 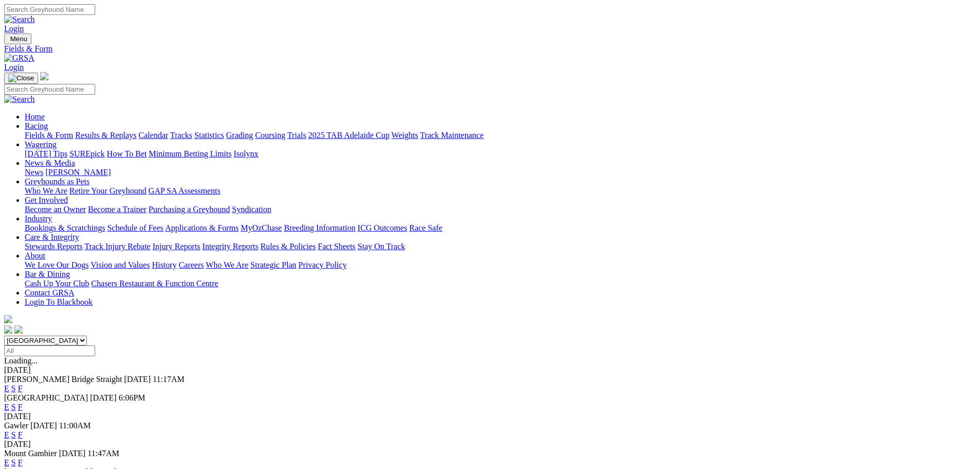 What do you see at coordinates (383, 228) in the screenshot?
I see `a: ICG Outcomes` at bounding box center [383, 228].